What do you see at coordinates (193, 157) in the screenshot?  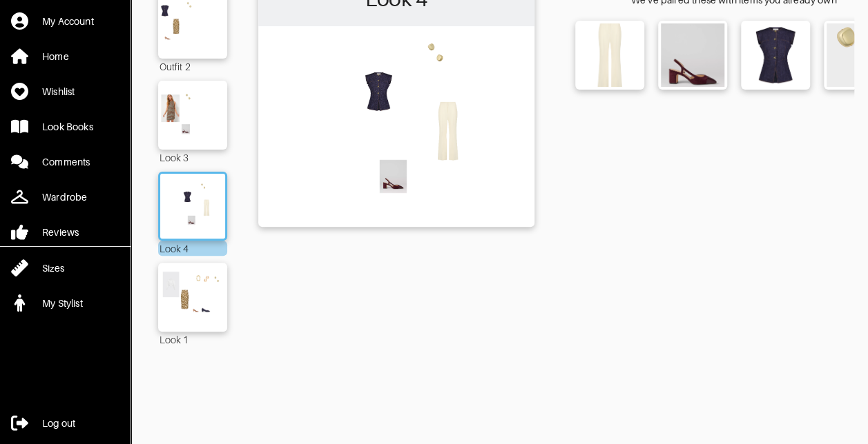 I see `div: Look 3` at bounding box center [193, 157].